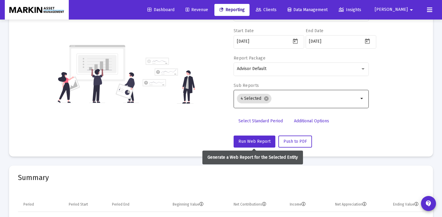 The height and width of the screenshot is (217, 442). What do you see at coordinates (307, 10) in the screenshot?
I see `span: Data Management` at bounding box center [307, 10].